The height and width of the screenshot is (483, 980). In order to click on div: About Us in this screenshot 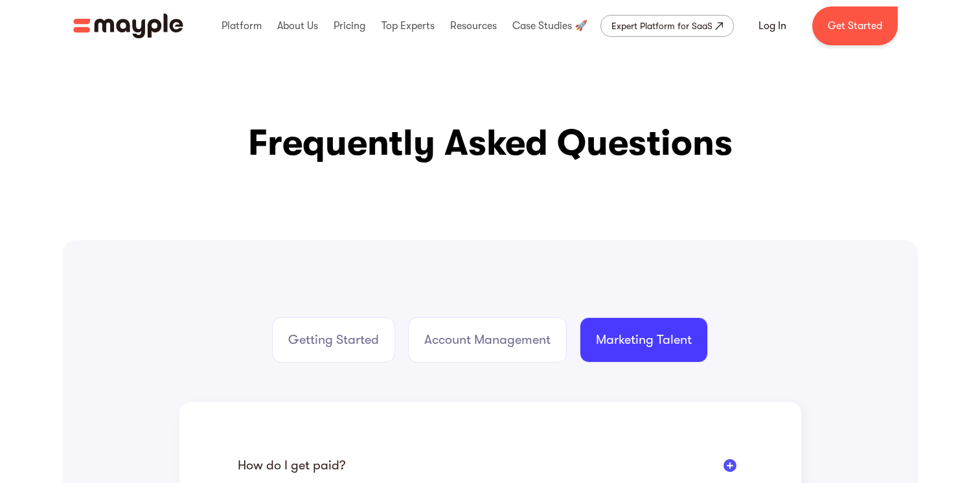, I will do `click(297, 26)`.